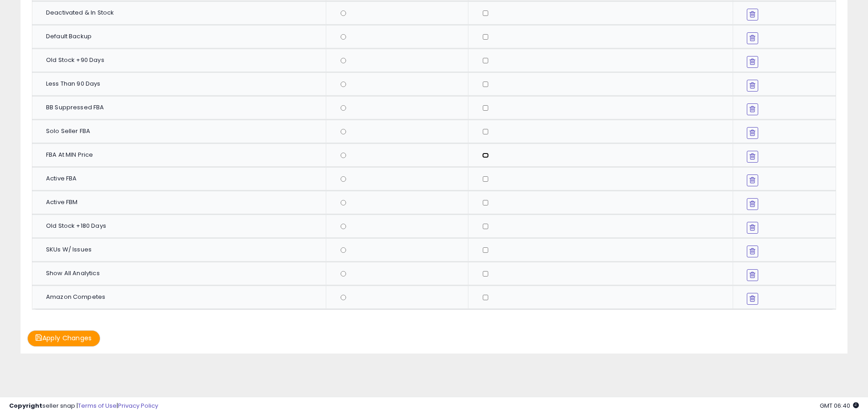 The width and height of the screenshot is (868, 415). I want to click on strong: Copyright, so click(26, 405).